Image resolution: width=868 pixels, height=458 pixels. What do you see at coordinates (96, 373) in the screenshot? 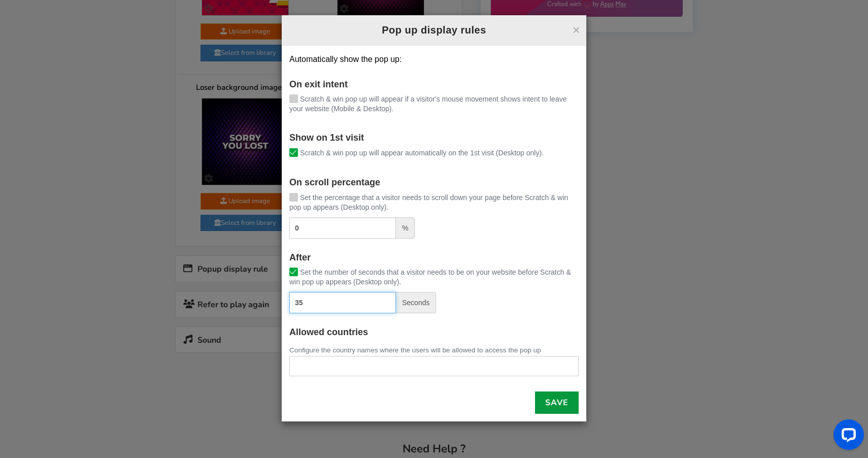
I see `img: appsmav-footer-credit.png` at bounding box center [96, 373].